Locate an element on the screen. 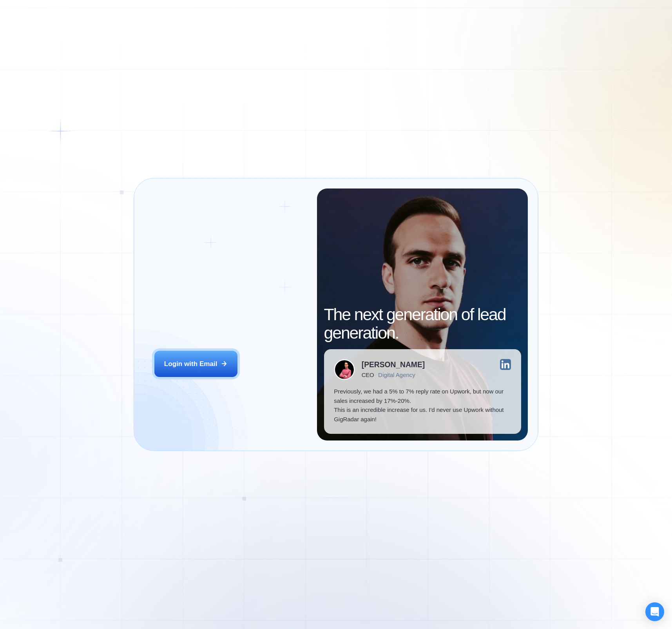 This screenshot has height=629, width=672. p: Previously, we had a 5% to 7% reply rate on Upwork, but now our sales increased by 17%-20%. This ... is located at coordinates (423, 406).